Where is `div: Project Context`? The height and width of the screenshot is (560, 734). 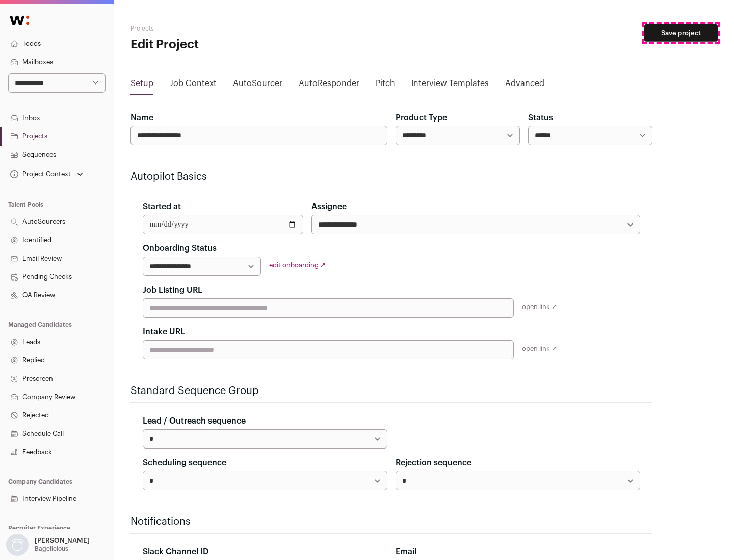 div: Project Context is located at coordinates (39, 174).